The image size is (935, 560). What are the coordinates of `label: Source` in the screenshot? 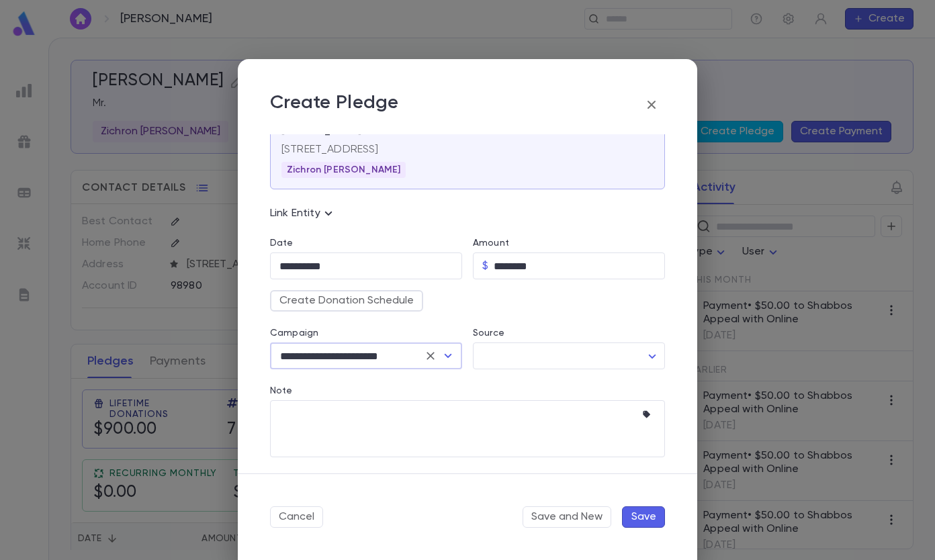 It's located at (489, 333).